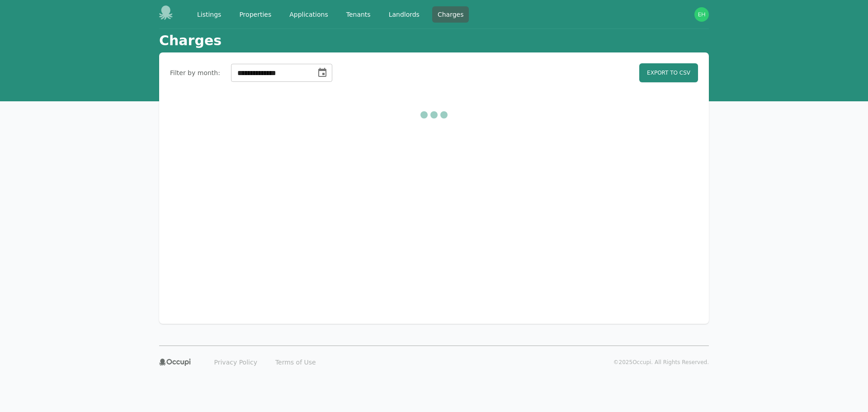  I want to click on a: Charges, so click(451, 15).